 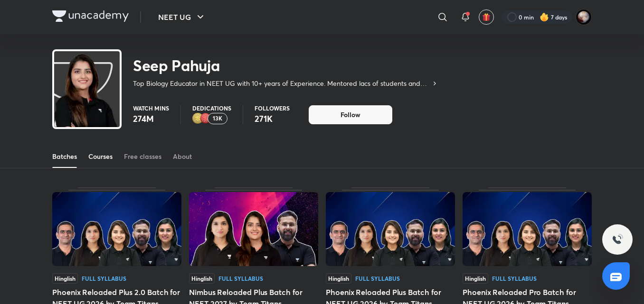 I want to click on img: avatar, so click(x=486, y=17).